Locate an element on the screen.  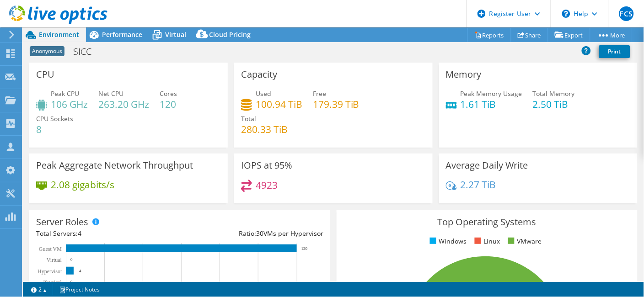
h4: 4923 is located at coordinates (267, 185).